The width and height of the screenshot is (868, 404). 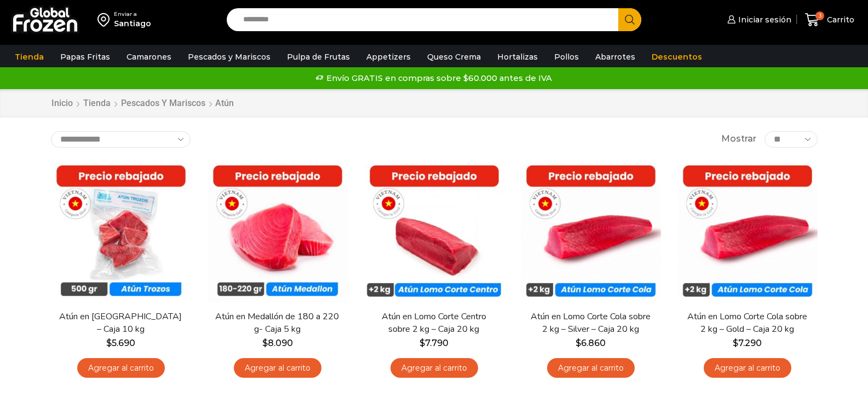 What do you see at coordinates (388, 57) in the screenshot?
I see `a: Appetizers` at bounding box center [388, 57].